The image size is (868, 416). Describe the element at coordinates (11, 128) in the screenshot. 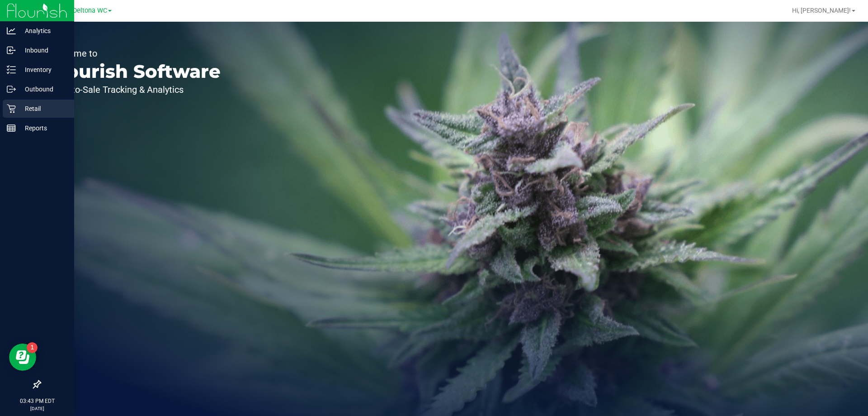

I see `inline-svg: Reports` at that location.